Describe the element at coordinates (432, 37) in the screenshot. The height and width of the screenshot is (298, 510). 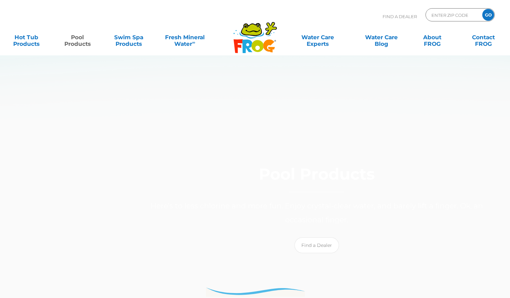
I see `a: AboutFROG` at that location.